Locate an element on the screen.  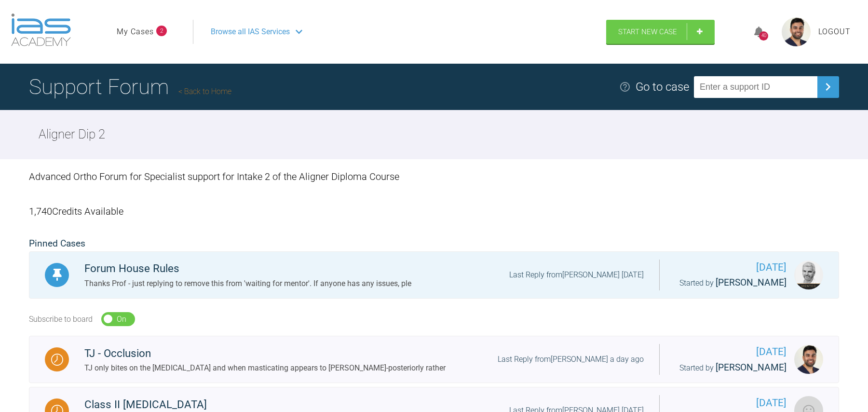
div: Thanks Prof - just replying to remove this from 'waiting for mentor'. If anyone has any issues, ple is located at coordinates (248, 284).